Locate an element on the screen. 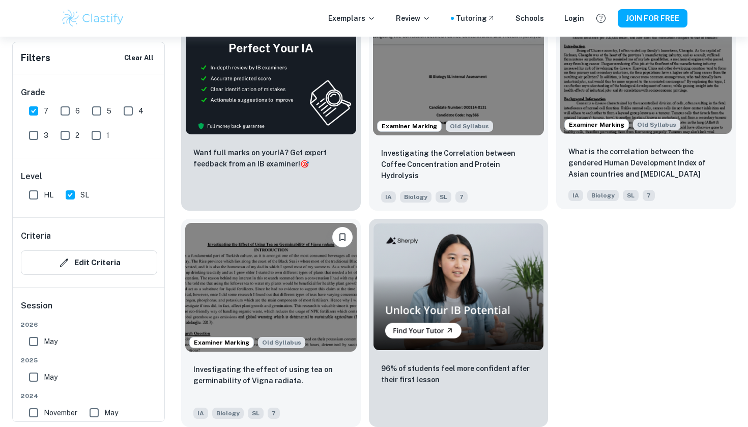  button: JOIN FOR FREE is located at coordinates (652, 18).